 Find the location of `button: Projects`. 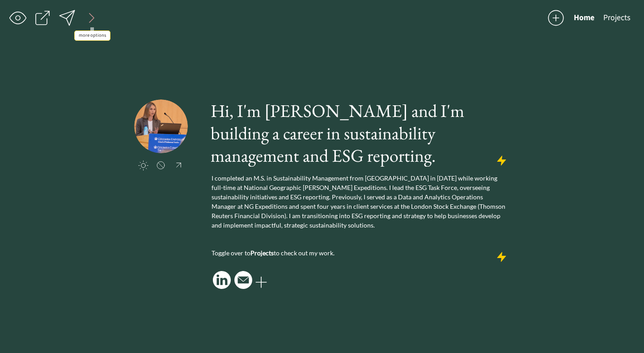

button: Projects is located at coordinates (616, 18).